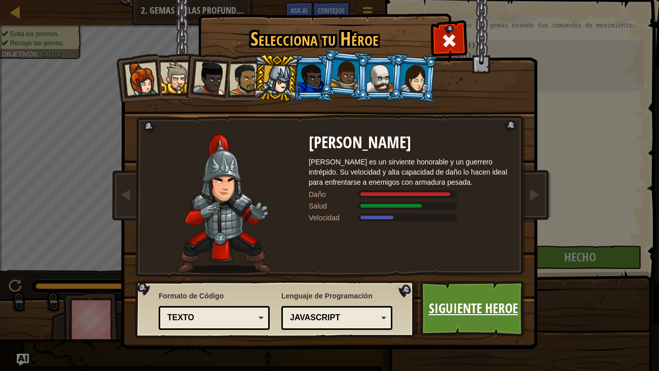 The height and width of the screenshot is (371, 659). Describe the element at coordinates (410, 218) in the screenshot. I see `div: Se mueve a 8 metros por segundo.` at that location.